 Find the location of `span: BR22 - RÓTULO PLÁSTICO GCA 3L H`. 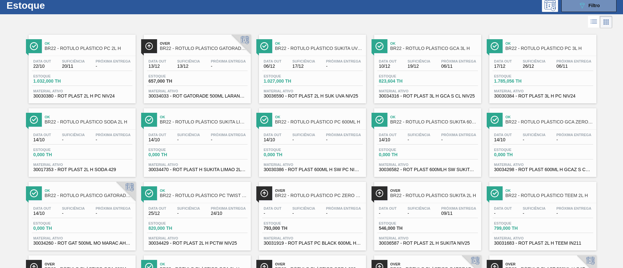

span: BR22 - RÓTULO PLÁSTICO GCA 3L H is located at coordinates (434, 48).